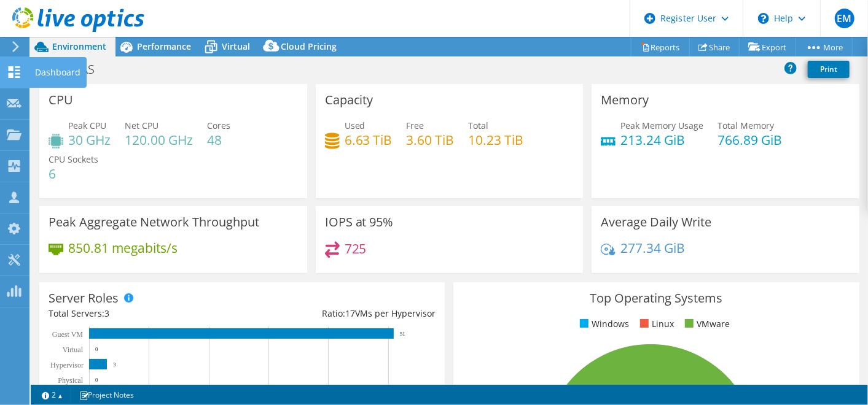 This screenshot has width=868, height=405. What do you see at coordinates (656, 222) in the screenshot?
I see `h3: Average Daily Write` at bounding box center [656, 222].